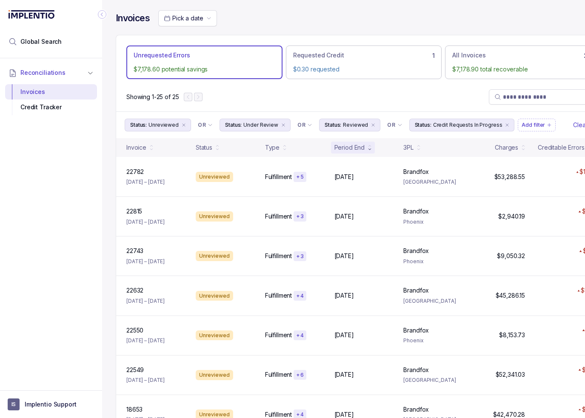 The height and width of the screenshot is (418, 585). What do you see at coordinates (135, 330) in the screenshot?
I see `p: 22550` at bounding box center [135, 330].